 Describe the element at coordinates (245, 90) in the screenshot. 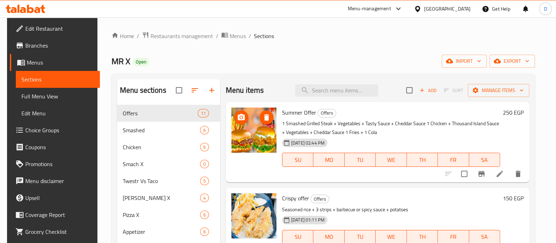

I see `h2: Menu items` at that location.